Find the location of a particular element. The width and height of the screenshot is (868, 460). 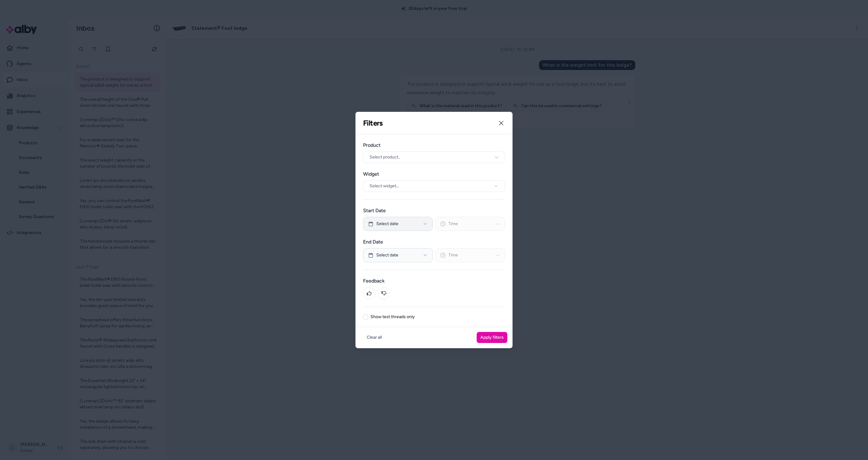

h2: Filters is located at coordinates (373, 123).